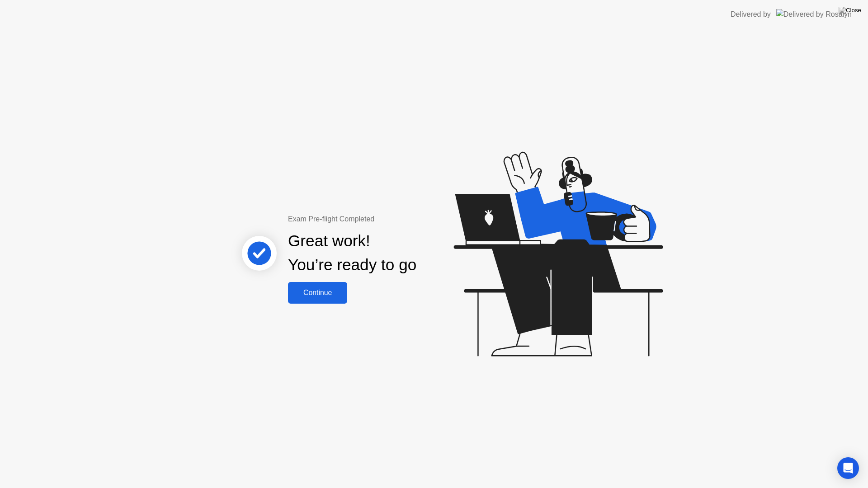 The width and height of the screenshot is (868, 488). What do you see at coordinates (317, 293) in the screenshot?
I see `button: Continue` at bounding box center [317, 293].